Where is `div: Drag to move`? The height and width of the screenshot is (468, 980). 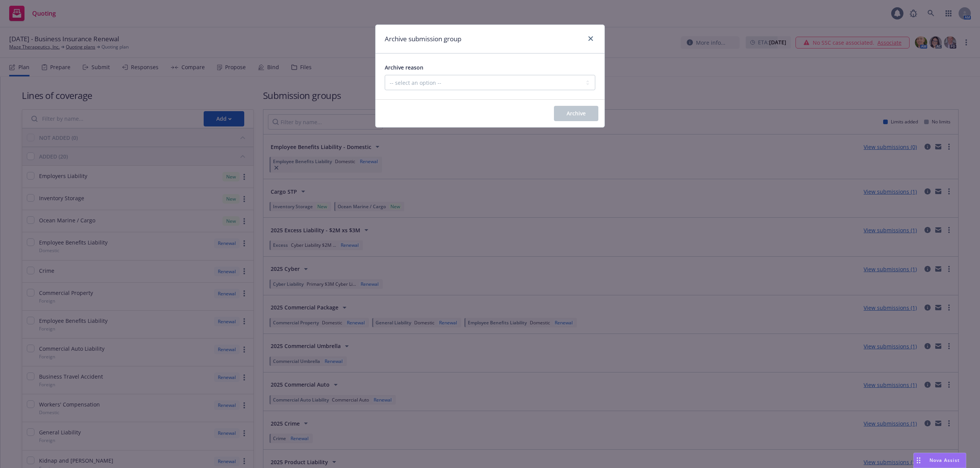
div: Drag to move is located at coordinates (918, 461).